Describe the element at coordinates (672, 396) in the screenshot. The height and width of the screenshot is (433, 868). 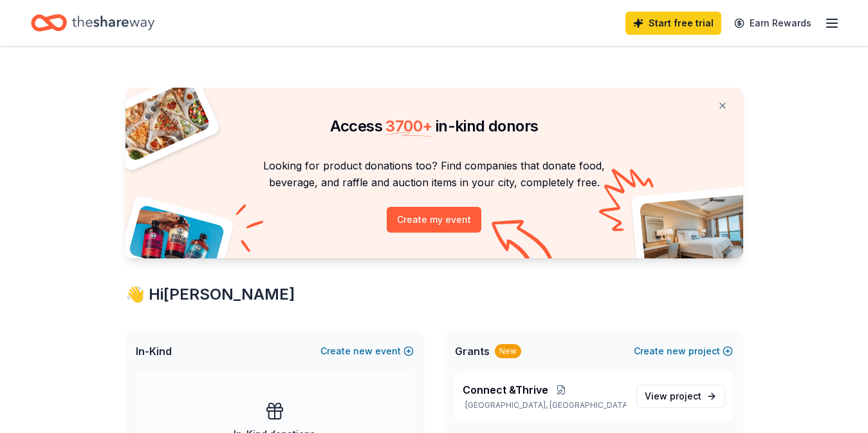
I see `span: View` at that location.